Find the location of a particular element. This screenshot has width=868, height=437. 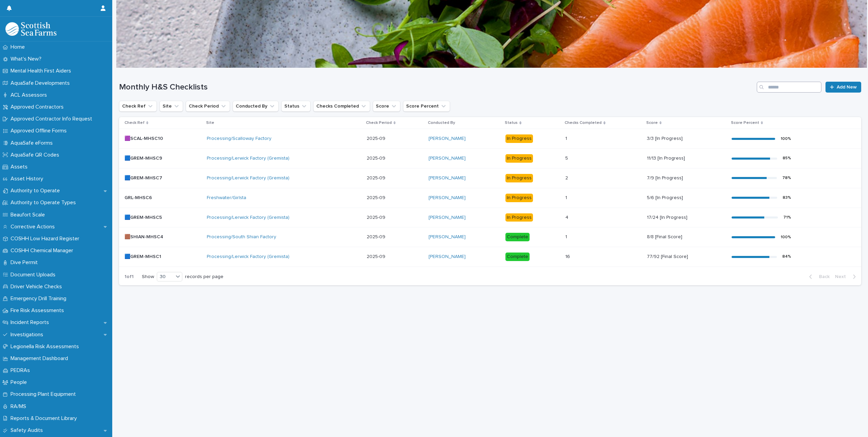

p: 🟦GREM-MHSC5 is located at coordinates (144, 217).